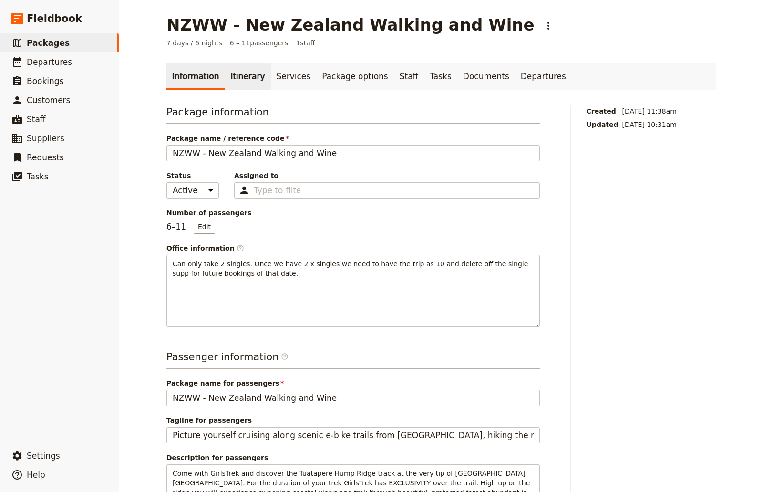 This screenshot has height=492, width=763. I want to click on span: Package name / reference code, so click(353, 138).